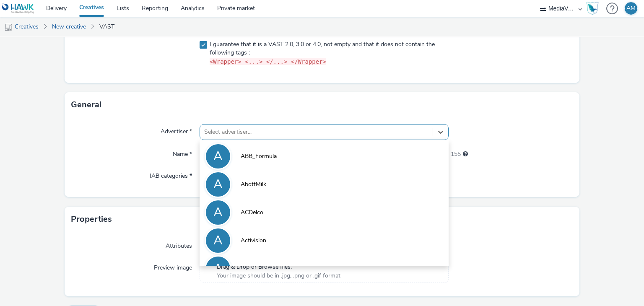 This screenshot has width=644, height=306. I want to click on span: Drag & Drop or Browse files., so click(278, 267).